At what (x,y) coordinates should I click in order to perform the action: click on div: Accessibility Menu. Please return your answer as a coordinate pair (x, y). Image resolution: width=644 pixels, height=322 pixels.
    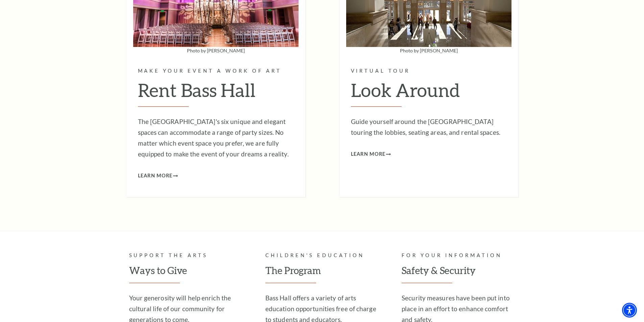
    Looking at the image, I should click on (630, 310).